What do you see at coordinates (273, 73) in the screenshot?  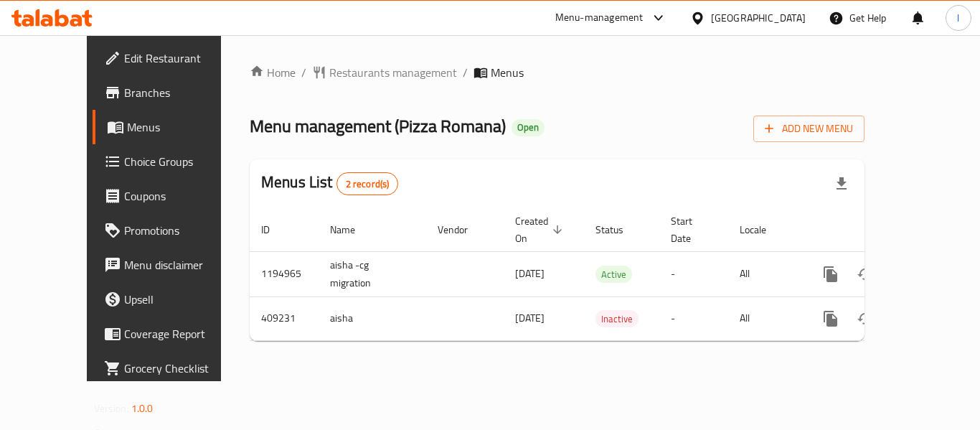 I see `a: Home` at bounding box center [273, 73].